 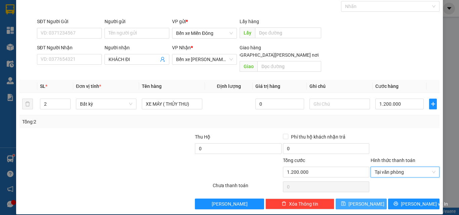 What do you see at coordinates (248, 67) in the screenshot?
I see `span: Giao` at bounding box center [248, 67].